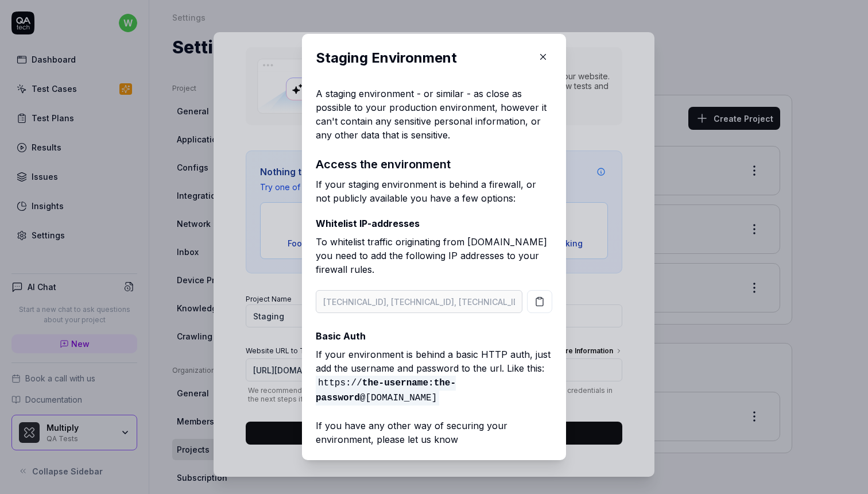 The height and width of the screenshot is (494, 868). Describe the element at coordinates (543, 57) in the screenshot. I see `button: Close Modal` at that location.